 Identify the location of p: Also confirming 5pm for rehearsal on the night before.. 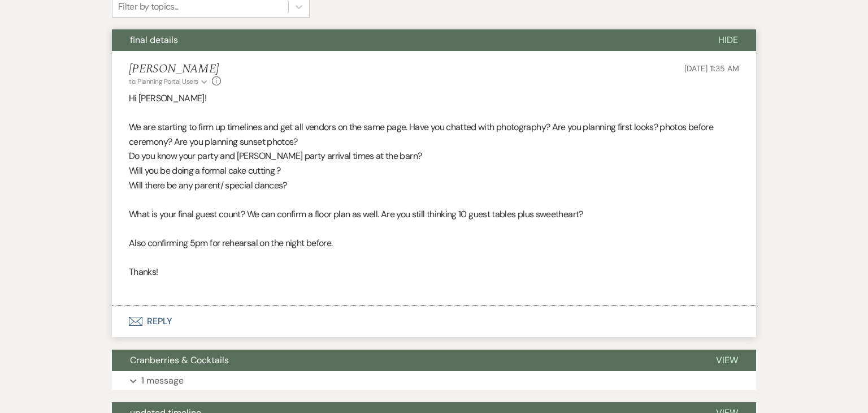
(434, 243).